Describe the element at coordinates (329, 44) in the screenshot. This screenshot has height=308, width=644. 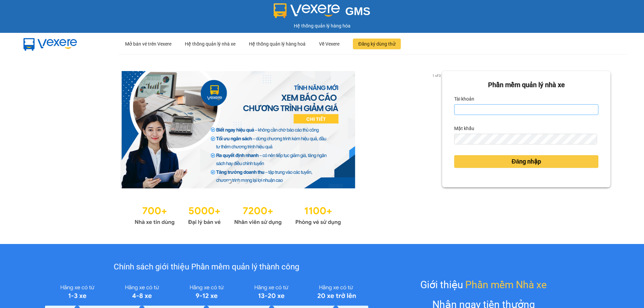
I see `div: Về Vexere` at that location.